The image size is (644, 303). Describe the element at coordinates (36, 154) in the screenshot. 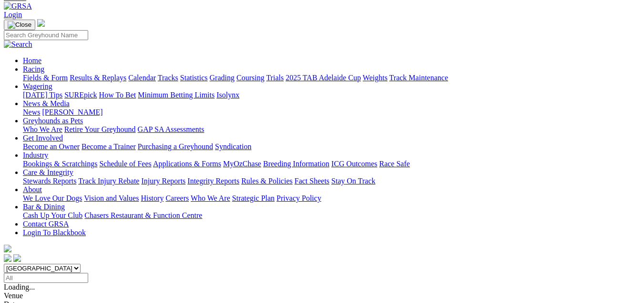

I see `a: Industry` at that location.